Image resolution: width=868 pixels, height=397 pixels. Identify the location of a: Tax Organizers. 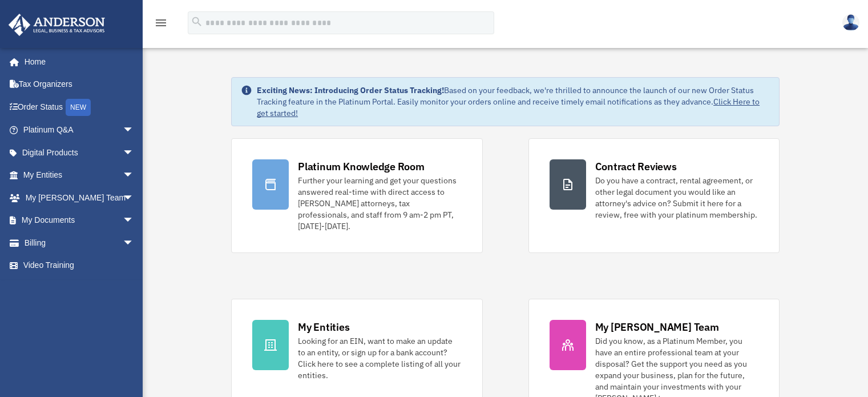
(79, 84).